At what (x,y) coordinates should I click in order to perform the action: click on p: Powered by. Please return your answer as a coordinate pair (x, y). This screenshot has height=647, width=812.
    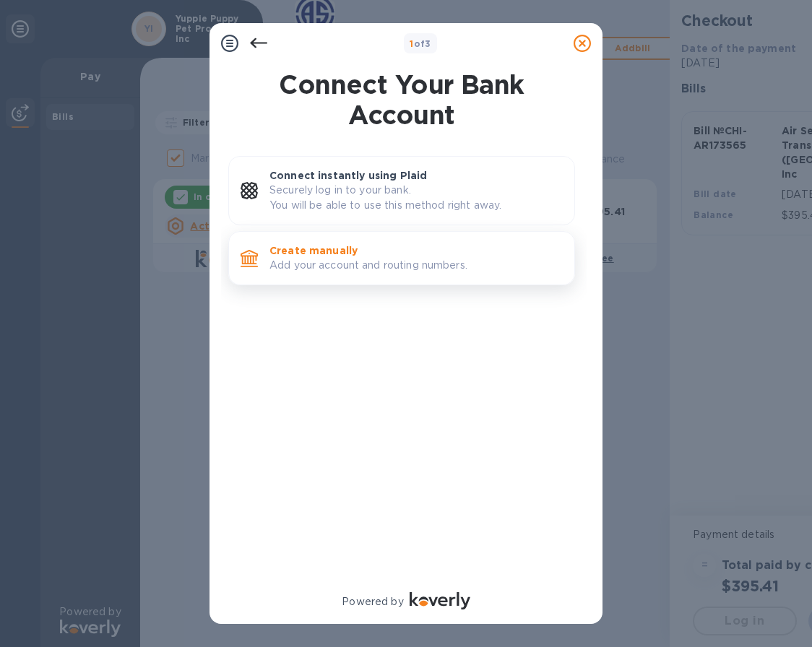
    Looking at the image, I should click on (372, 601).